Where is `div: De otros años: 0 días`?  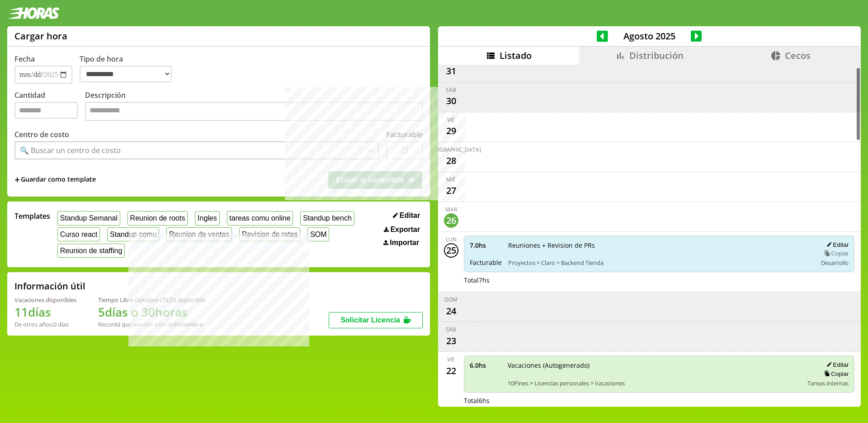
div: De otros años: 0 días is located at coordinates (46, 324).